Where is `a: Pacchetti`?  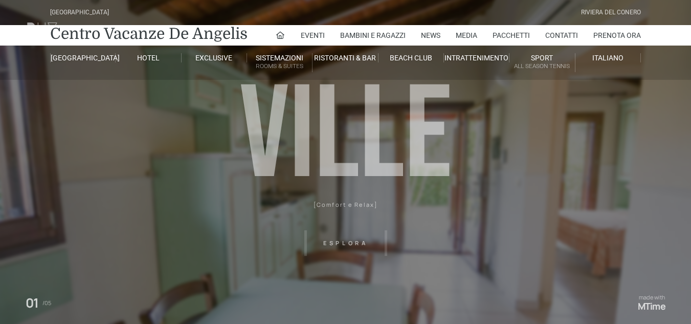 a: Pacchetti is located at coordinates (511, 35).